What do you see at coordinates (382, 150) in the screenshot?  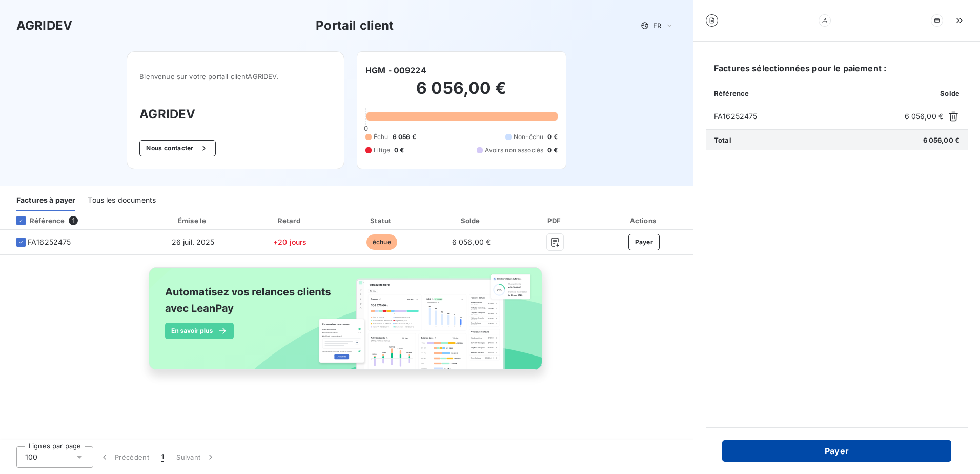 I see `span: Litige` at bounding box center [382, 150].